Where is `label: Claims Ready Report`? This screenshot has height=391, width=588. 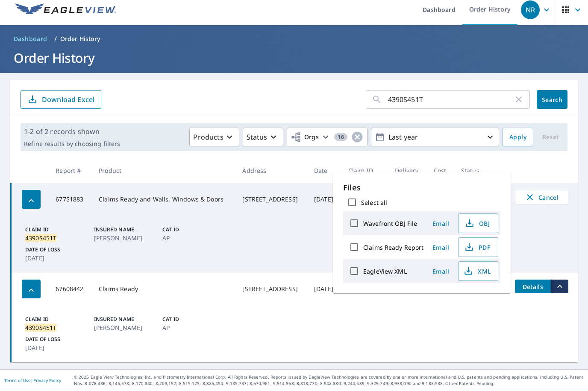 label: Claims Ready Report is located at coordinates (394, 247).